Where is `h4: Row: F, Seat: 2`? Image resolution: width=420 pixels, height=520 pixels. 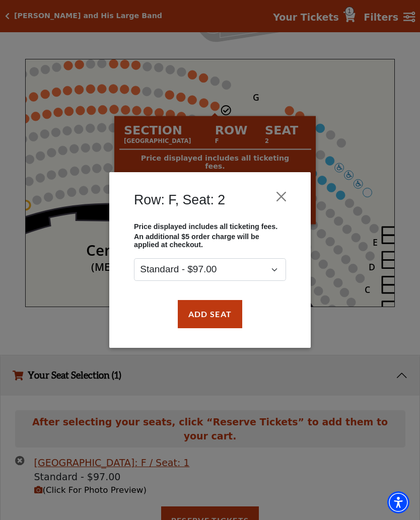 h4: Row: F, Seat: 2 is located at coordinates (179, 200).